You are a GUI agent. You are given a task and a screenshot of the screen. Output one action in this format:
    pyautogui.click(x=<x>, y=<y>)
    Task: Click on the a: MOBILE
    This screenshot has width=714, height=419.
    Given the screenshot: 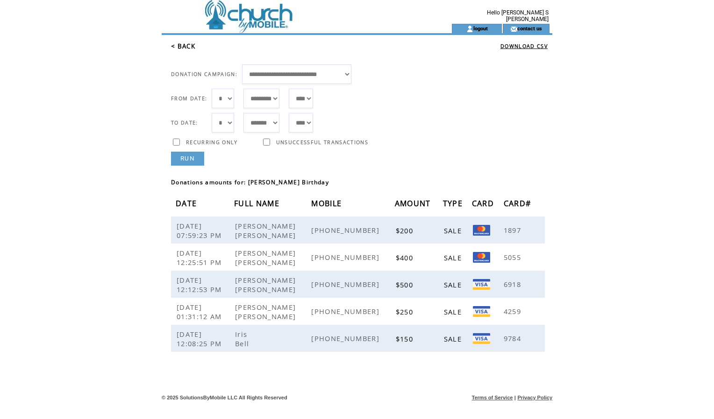 What is the action you would take?
    pyautogui.click(x=327, y=203)
    